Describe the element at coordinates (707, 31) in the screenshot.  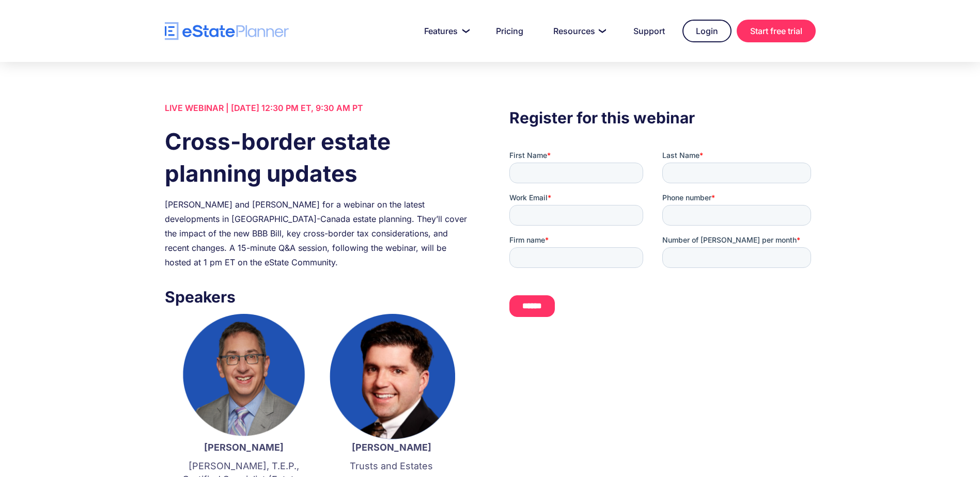
I see `a: Login` at that location.